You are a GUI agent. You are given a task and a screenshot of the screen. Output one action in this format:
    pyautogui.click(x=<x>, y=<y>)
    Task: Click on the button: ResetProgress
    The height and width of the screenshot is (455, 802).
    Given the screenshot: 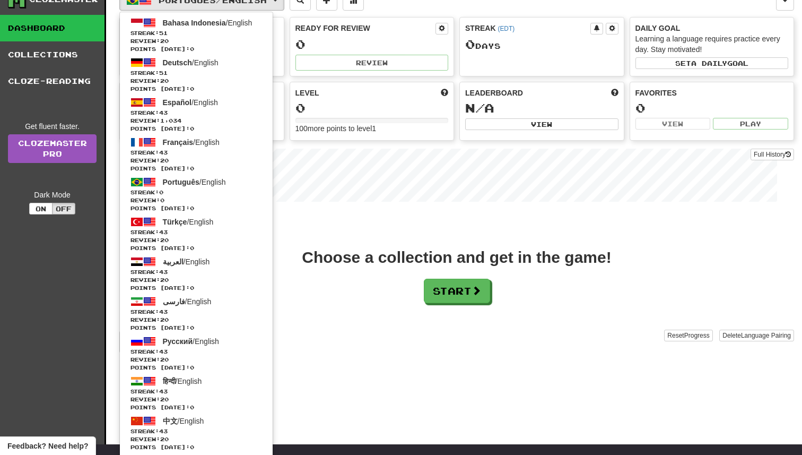 What is the action you would take?
    pyautogui.click(x=688, y=335)
    